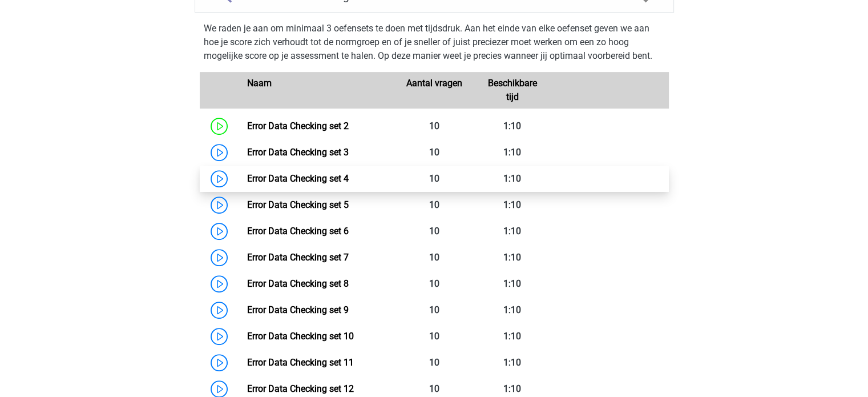 Image resolution: width=868 pixels, height=397 pixels. Describe the element at coordinates (300, 388) in the screenshot. I see `a: Error Data Checking set 12` at that location.